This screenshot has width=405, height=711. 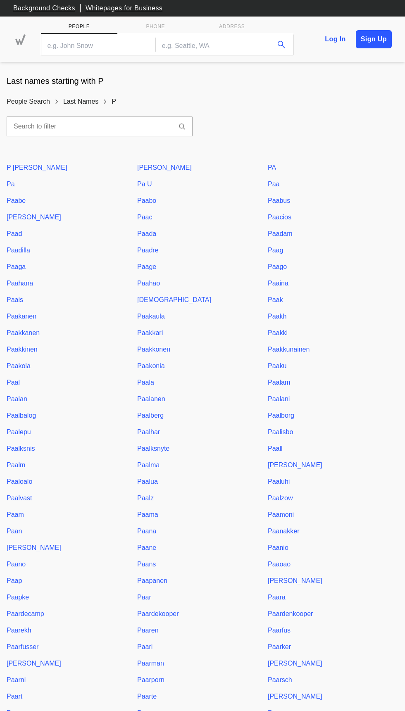 What do you see at coordinates (202, 81) in the screenshot?
I see `h1: Last names starting with P` at bounding box center [202, 81].